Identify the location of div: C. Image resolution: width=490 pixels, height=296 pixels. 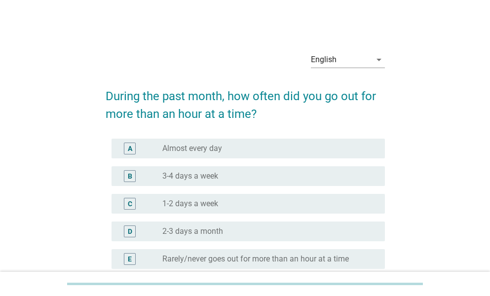
(130, 203).